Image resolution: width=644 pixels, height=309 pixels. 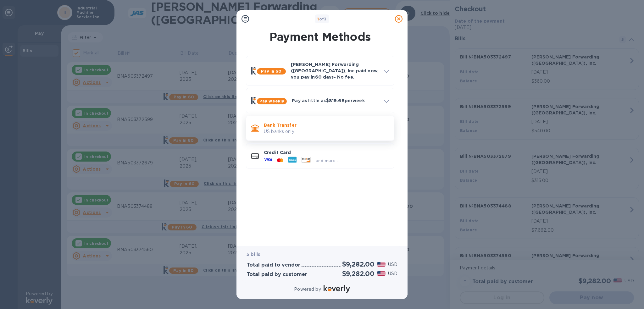 I want to click on span: 1, so click(x=318, y=19).